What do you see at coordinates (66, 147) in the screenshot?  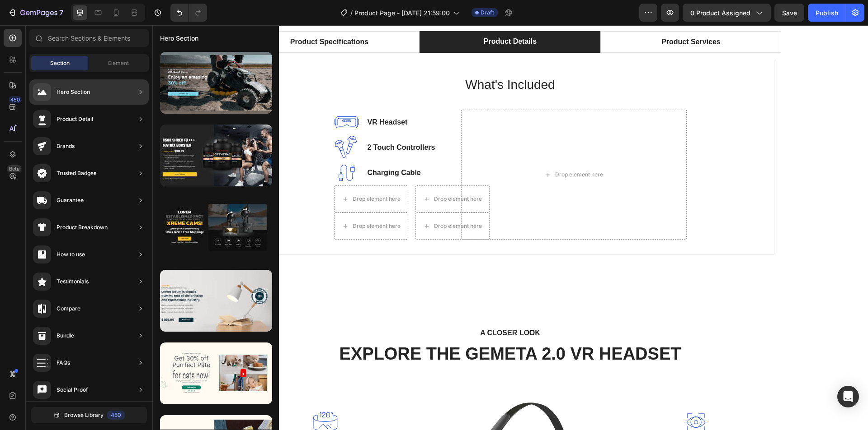 I see `div: Brands` at bounding box center [66, 147].